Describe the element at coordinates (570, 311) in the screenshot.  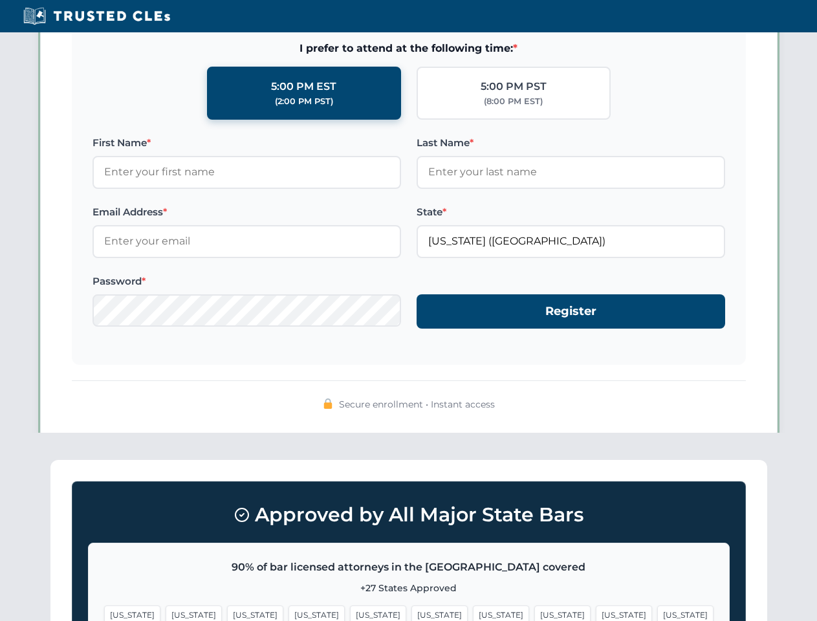
I see `button: Register` at that location.